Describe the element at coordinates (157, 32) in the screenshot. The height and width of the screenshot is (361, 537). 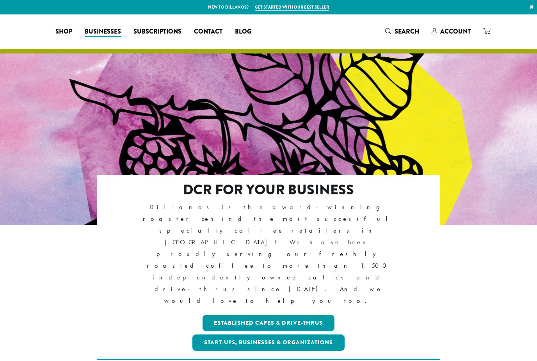
I see `span: Subscriptions` at that location.